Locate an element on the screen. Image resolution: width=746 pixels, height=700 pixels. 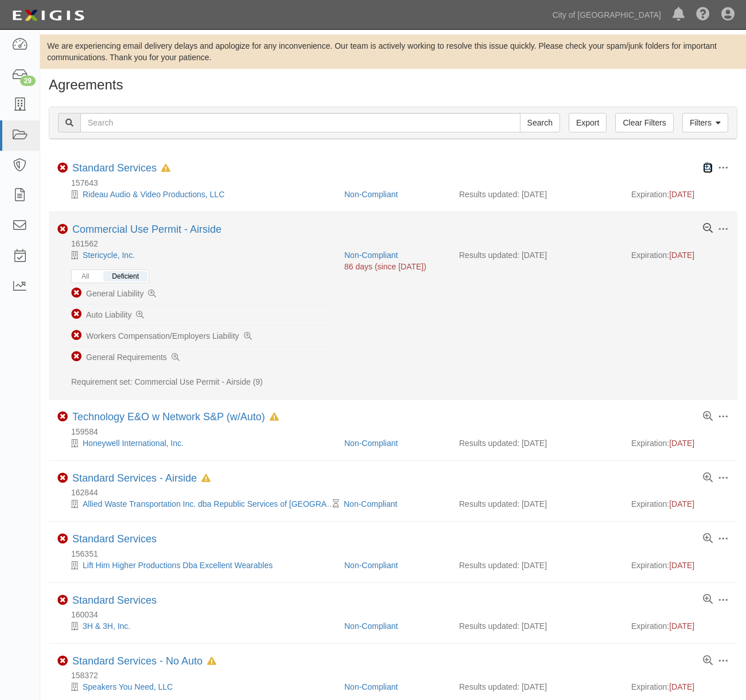
a: Lift Him Higher Productions Dba Excellent Wearables is located at coordinates (177, 565).